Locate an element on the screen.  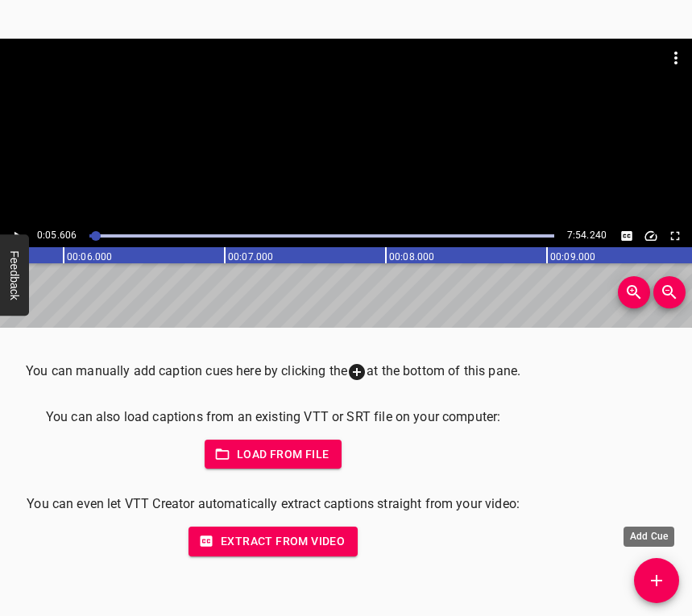
span: Extract from video is located at coordinates (273, 541).